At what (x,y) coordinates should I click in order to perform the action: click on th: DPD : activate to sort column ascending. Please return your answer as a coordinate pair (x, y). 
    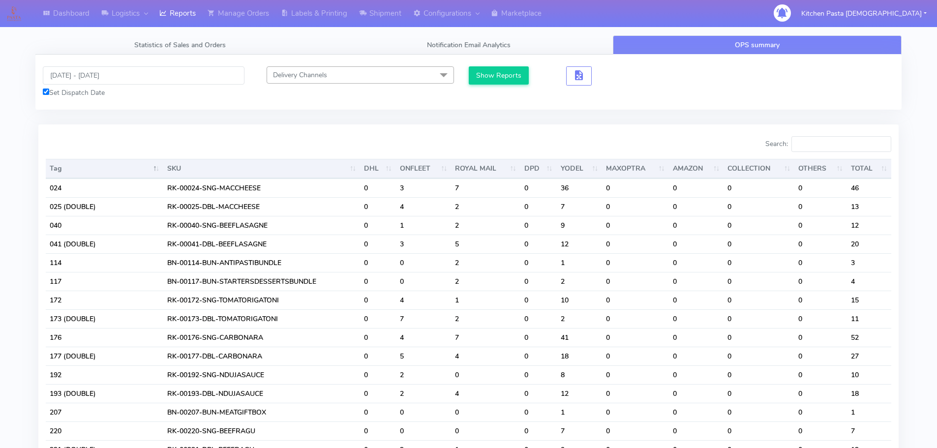
    Looking at the image, I should click on (539, 169).